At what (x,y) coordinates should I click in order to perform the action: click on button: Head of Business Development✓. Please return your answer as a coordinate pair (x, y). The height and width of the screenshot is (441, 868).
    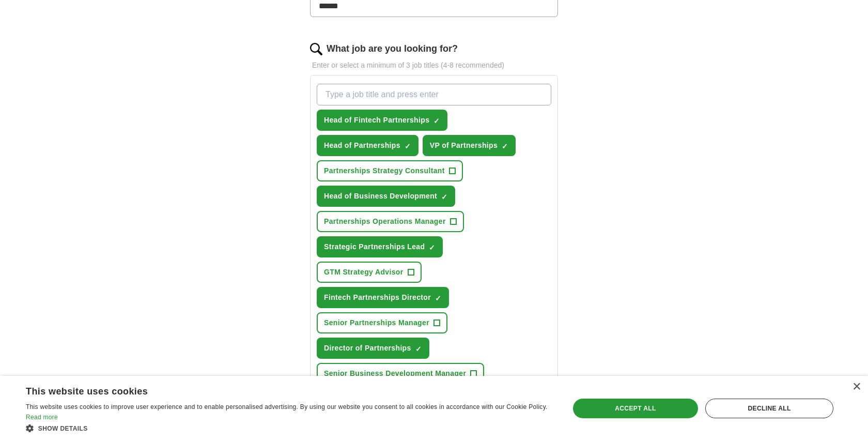
    Looking at the image, I should click on (387, 196).